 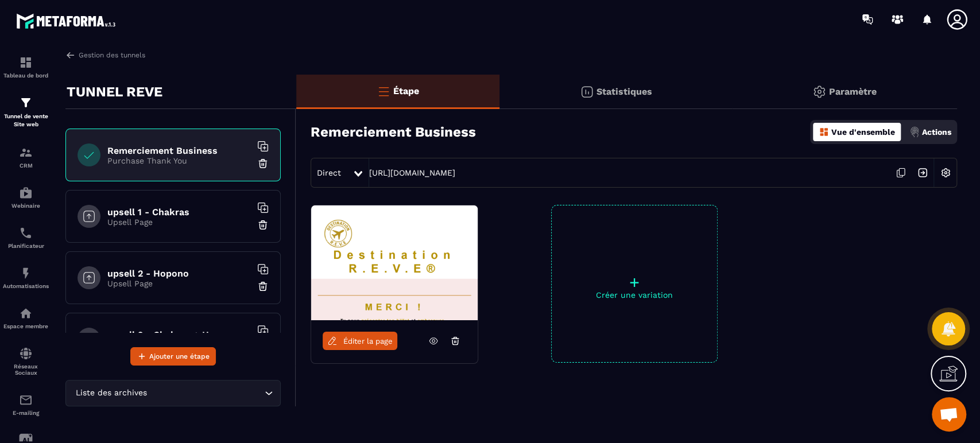 I want to click on h6: Remerciement Business, so click(x=179, y=150).